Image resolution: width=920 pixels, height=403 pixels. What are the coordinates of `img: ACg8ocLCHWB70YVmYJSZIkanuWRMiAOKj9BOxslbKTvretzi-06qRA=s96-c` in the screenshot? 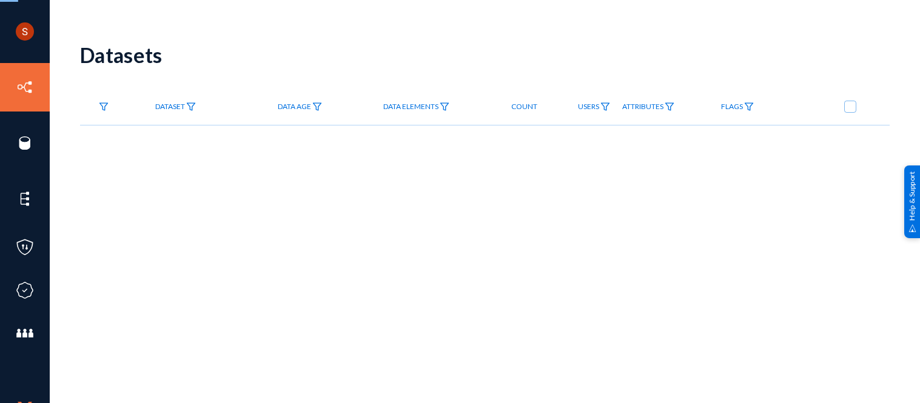 It's located at (25, 32).